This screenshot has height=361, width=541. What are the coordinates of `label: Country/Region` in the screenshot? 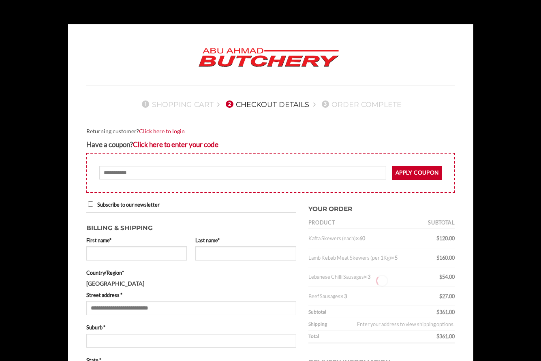 It's located at (191, 273).